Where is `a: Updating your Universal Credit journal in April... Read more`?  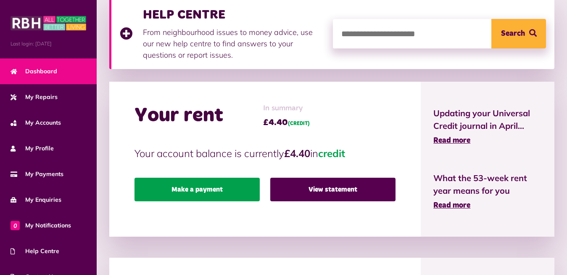
a: Updating your Universal Credit journal in April... Read more is located at coordinates (488, 127).